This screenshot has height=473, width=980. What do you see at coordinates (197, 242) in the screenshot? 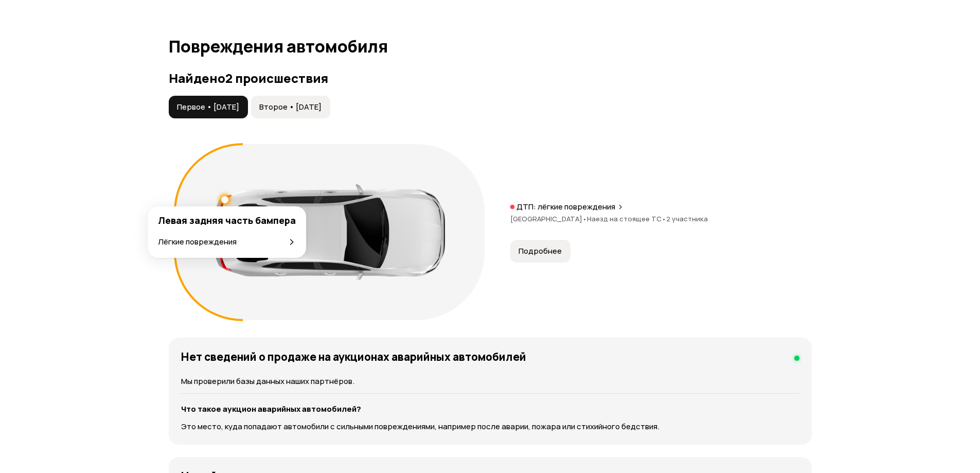
I see `p: Лёгкие повреждения` at bounding box center [197, 242].